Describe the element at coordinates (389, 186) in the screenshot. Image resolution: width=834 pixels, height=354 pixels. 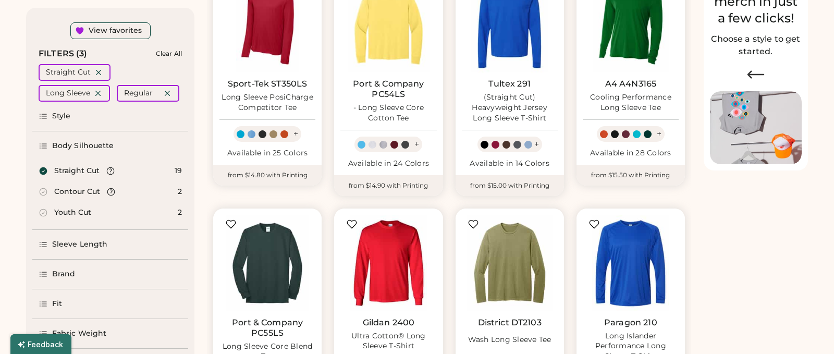
I see `div: from $14.90 with Printing` at that location.